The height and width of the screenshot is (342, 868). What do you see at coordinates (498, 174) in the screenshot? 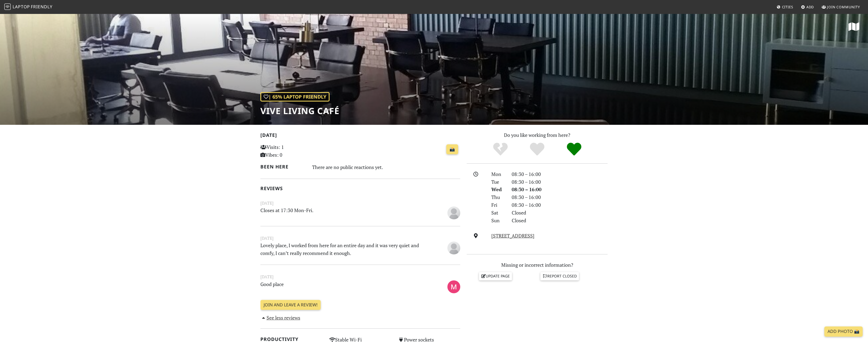
I see `div: Mon` at bounding box center [498, 174].